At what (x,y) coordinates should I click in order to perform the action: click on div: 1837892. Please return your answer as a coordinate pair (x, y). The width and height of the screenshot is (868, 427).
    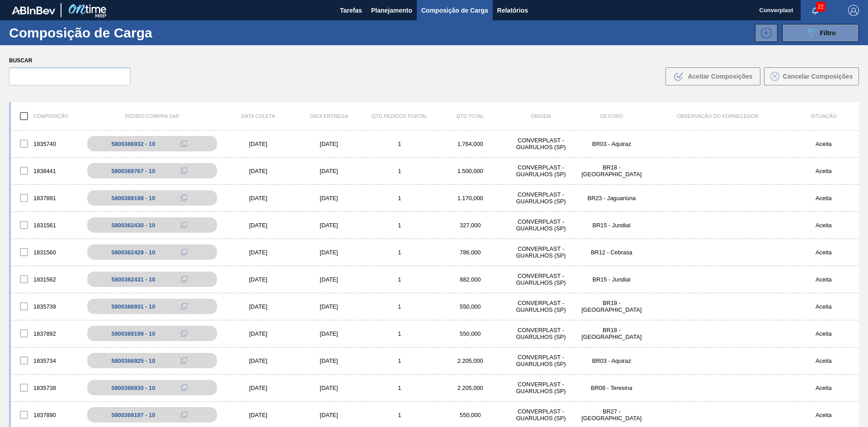
    Looking at the image, I should click on (46, 333).